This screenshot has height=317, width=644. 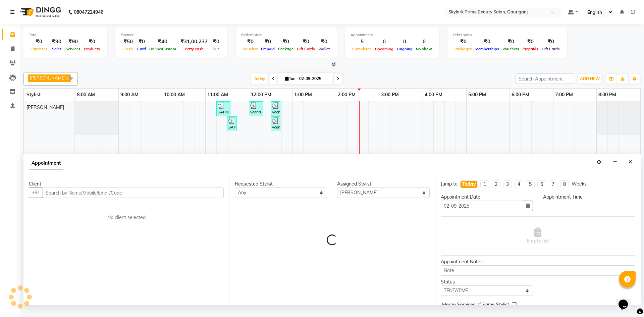 What do you see at coordinates (65, 35) in the screenshot?
I see `div: Total` at bounding box center [65, 35].